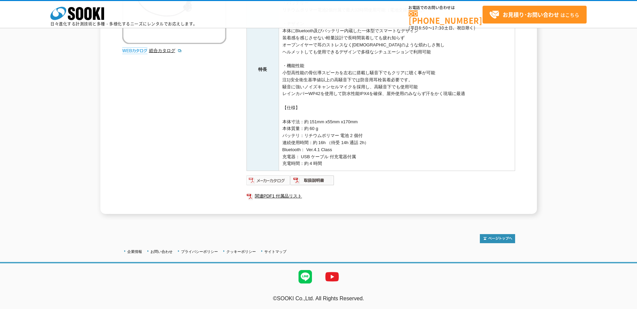 The height and width of the screenshot is (309, 637). Describe the element at coordinates (530, 14) in the screenshot. I see `strong: お見積り･お問い合わせ` at that location.